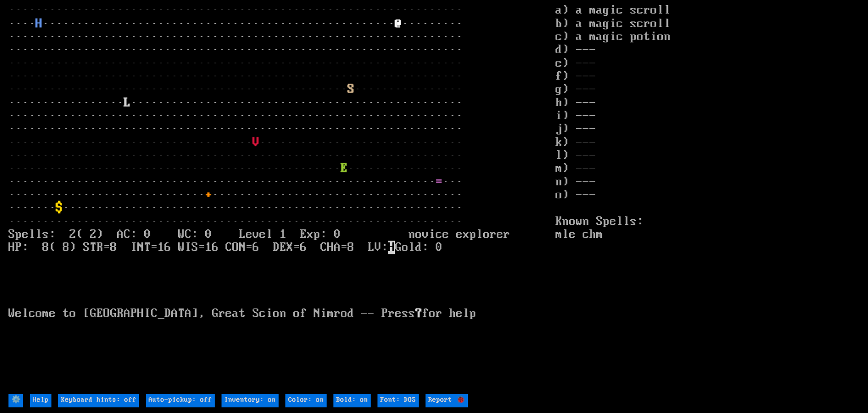  What do you see at coordinates (351, 89) in the screenshot?
I see `font: S` at bounding box center [351, 89].